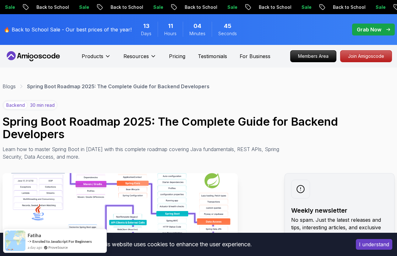  I want to click on span: Days, so click(146, 34).